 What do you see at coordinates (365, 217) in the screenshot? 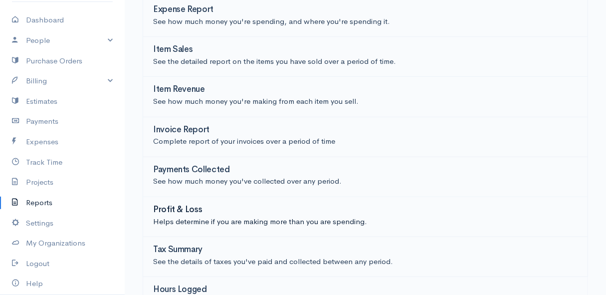
I see `a: Profit & LossHelps determine if you are making more than you are spending.` at bounding box center [365, 217].